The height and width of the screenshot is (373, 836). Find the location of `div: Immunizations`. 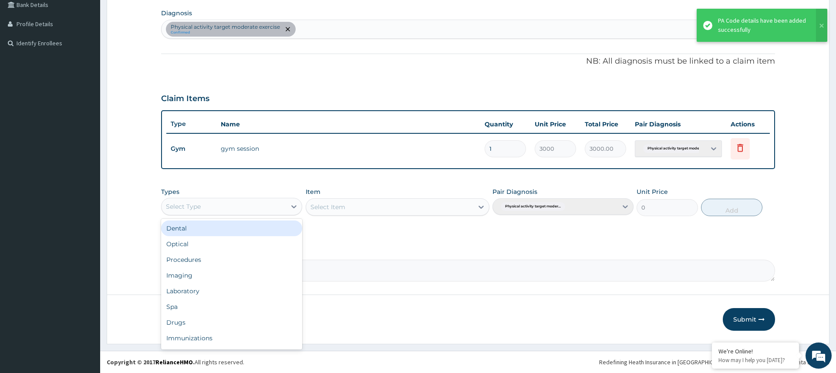

div: Immunizations is located at coordinates (232, 338).